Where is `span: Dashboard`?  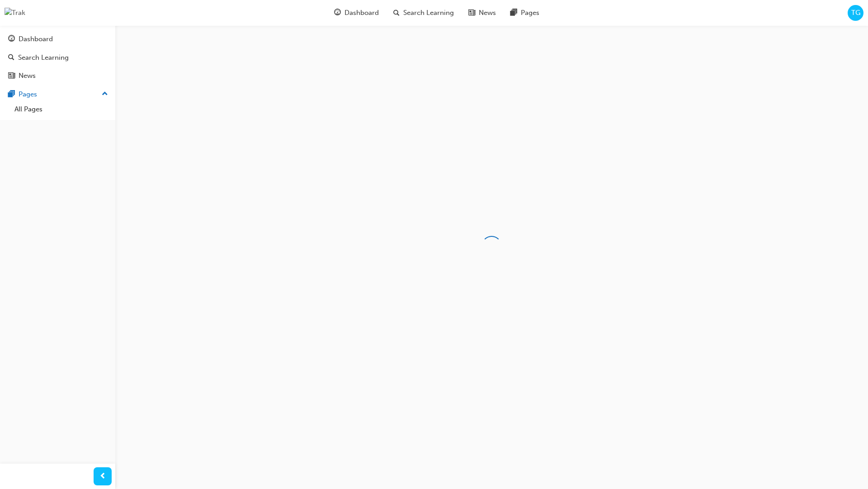 span: Dashboard is located at coordinates (362, 13).